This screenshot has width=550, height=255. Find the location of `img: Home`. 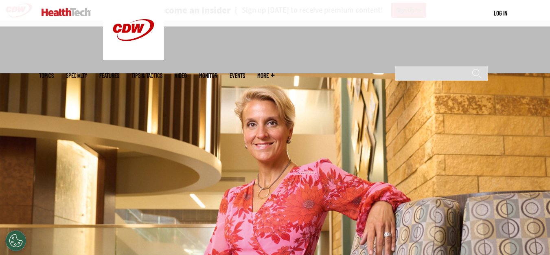

img: Home is located at coordinates (66, 12).